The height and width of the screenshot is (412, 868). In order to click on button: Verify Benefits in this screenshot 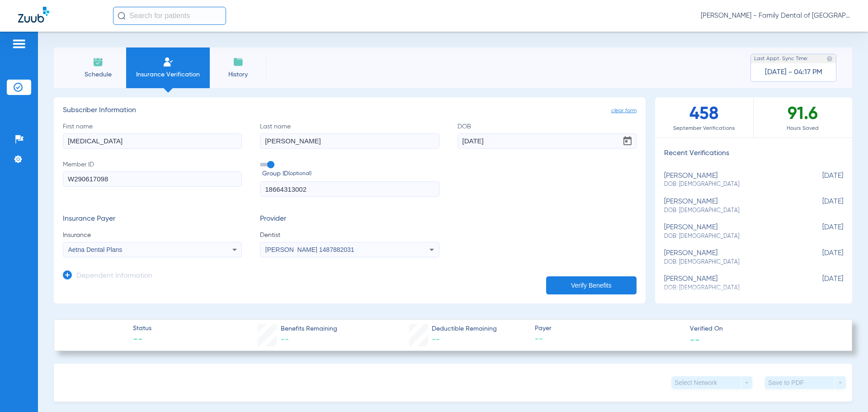, I will do `click(591, 285)`.